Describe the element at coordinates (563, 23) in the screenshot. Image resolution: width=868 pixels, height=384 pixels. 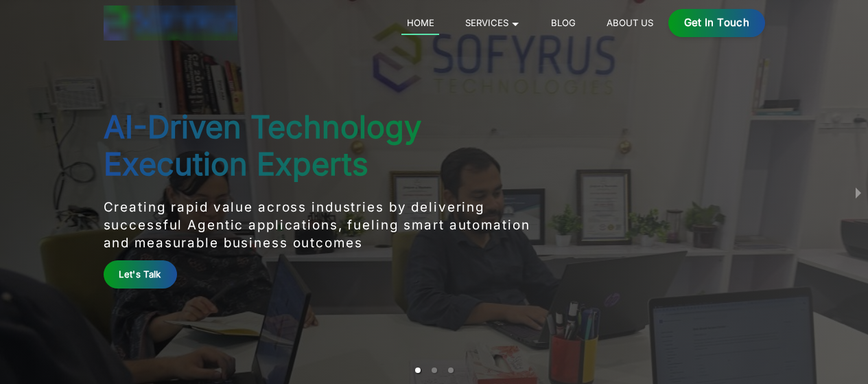
I see `a: Blog` at that location.